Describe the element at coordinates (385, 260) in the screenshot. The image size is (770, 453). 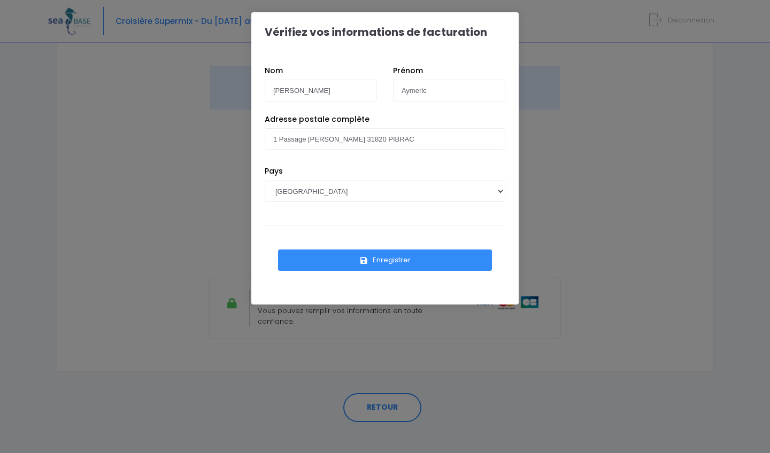
I see `button: Enregistrer` at that location.